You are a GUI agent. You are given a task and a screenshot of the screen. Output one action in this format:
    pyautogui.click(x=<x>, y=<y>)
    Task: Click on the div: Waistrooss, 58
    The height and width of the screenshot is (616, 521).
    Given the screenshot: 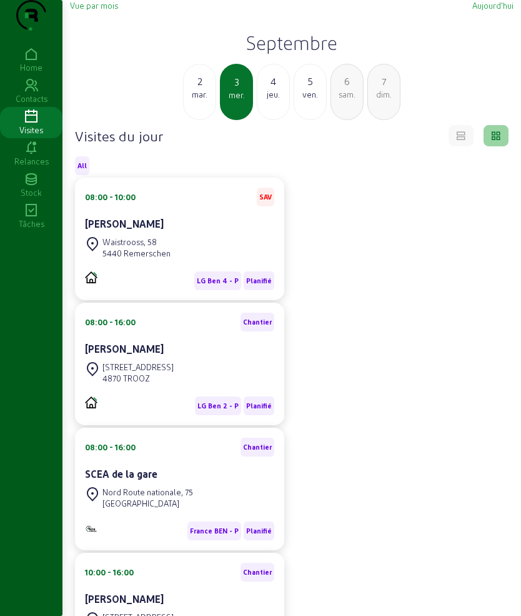 What is the action you would take?
    pyautogui.click(x=136, y=242)
    